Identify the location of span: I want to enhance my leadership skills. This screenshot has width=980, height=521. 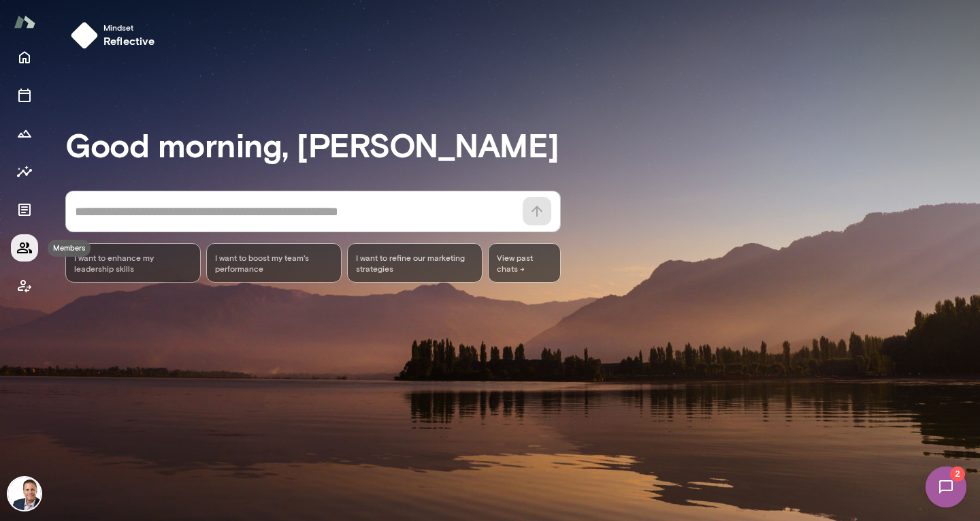
(133, 263).